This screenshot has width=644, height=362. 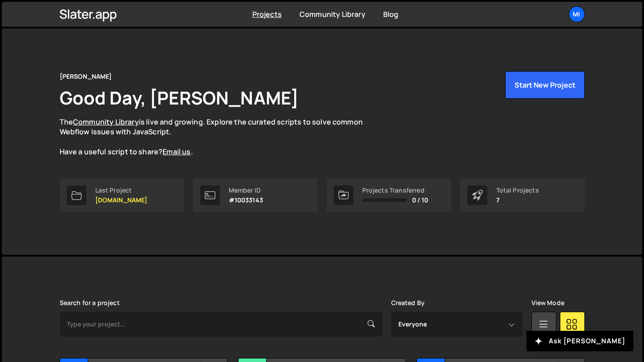 I want to click on p: The is live and growing. Explore the curated scripts to solve common Webflow issues with JavaScri..., so click(x=220, y=137).